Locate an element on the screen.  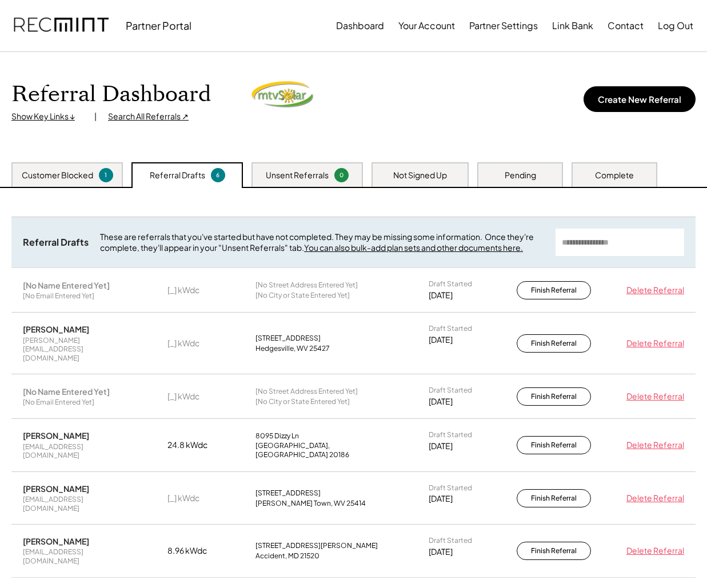
img: MTVSolarLogo.png is located at coordinates (282, 94).